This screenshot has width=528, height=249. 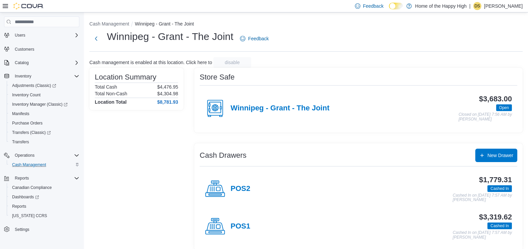 I want to click on div: Devanshu Sharma, so click(x=477, y=6).